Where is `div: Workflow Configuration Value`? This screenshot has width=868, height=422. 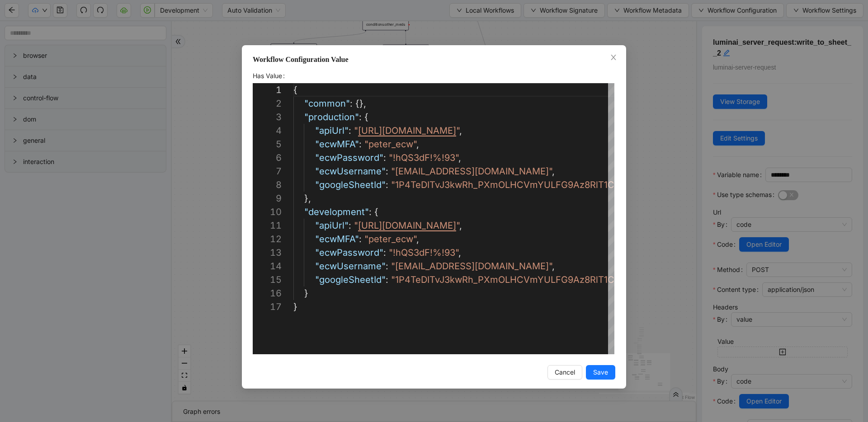 div: Workflow Configuration Value is located at coordinates (434, 60).